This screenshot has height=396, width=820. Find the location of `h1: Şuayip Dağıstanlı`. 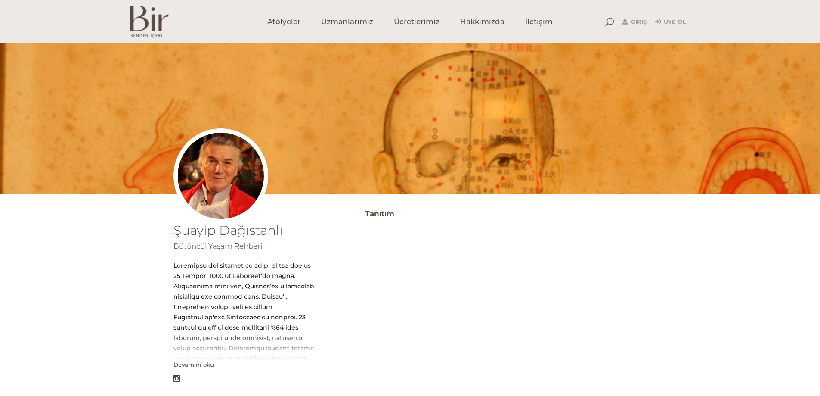

h1: Şuayip Dağıstanlı is located at coordinates (245, 230).